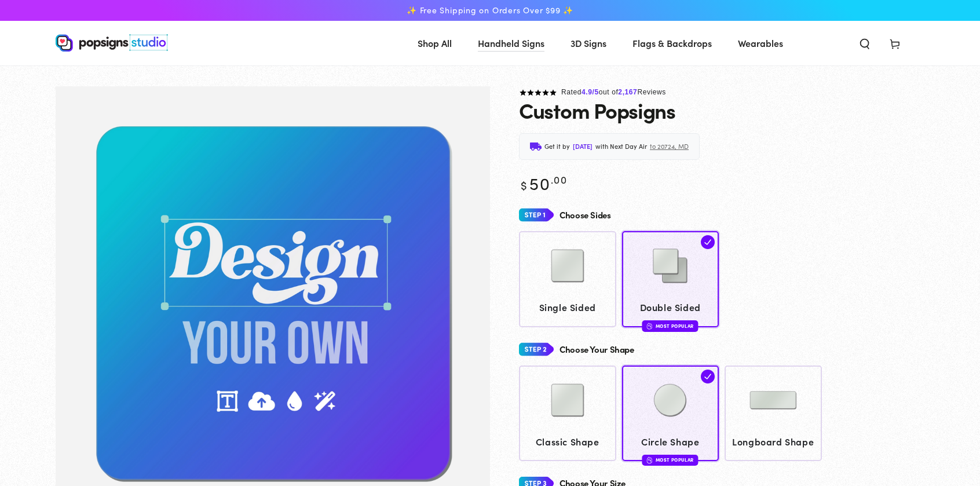  Describe the element at coordinates (671, 413) in the screenshot. I see `a: Circle Shape Circle Shape Most Popular` at that location.